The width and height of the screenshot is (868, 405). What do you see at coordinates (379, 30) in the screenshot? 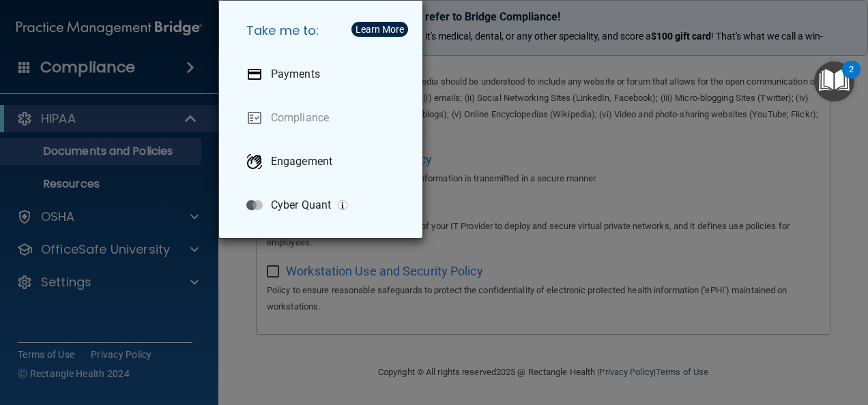
I see `div: Learn More` at bounding box center [379, 30].